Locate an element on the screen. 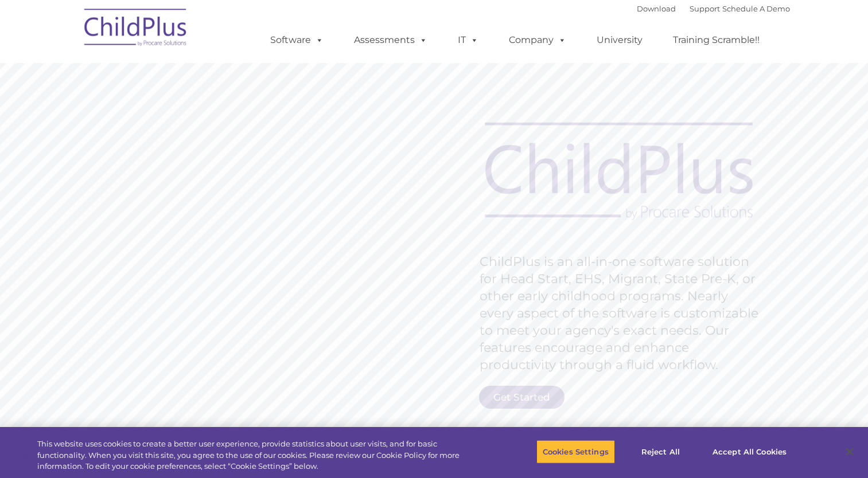  div: This website uses cookies to create a better user experience, provide statistics about user visit... is located at coordinates (257, 455).